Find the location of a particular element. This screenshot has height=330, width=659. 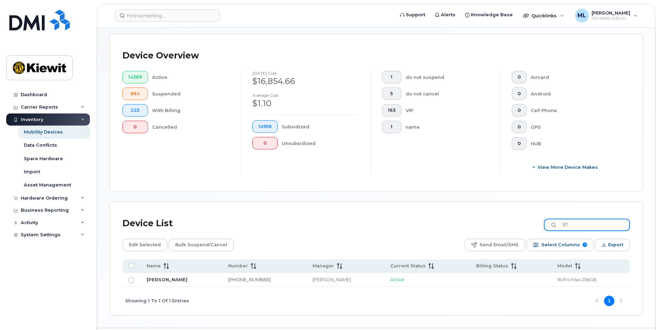

span: Showing 1 To 1 Of 1 Entries is located at coordinates (157, 301).